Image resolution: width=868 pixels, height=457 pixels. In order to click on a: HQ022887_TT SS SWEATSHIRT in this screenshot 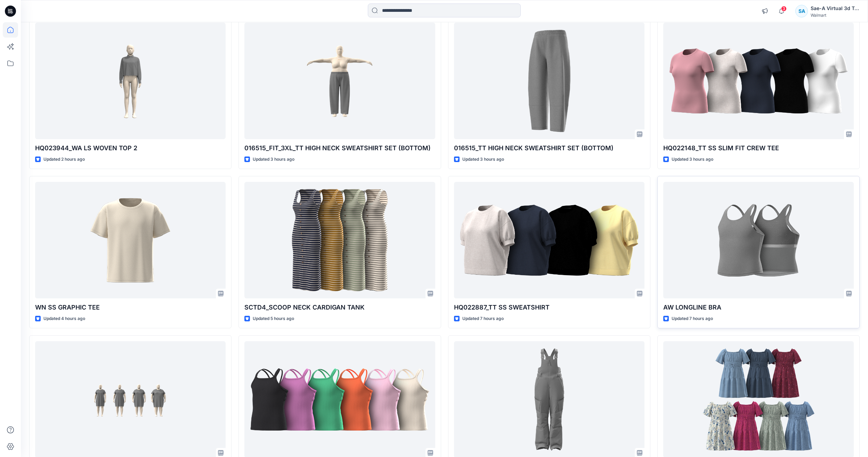, I will do `click(549, 240)`.